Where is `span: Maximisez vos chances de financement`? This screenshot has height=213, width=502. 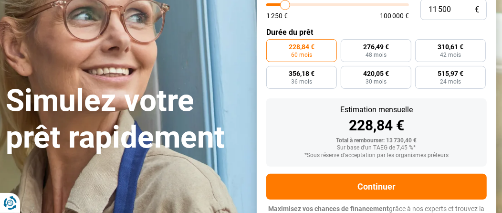 span: Maximisez vos chances de financement is located at coordinates (329, 208).